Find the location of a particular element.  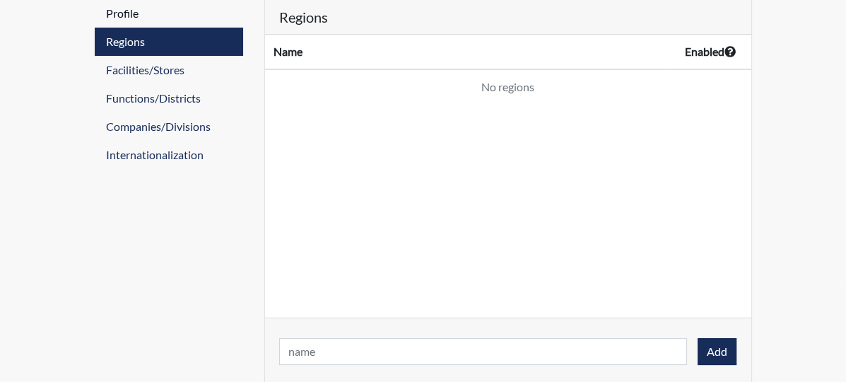

button: Add is located at coordinates (717, 351).